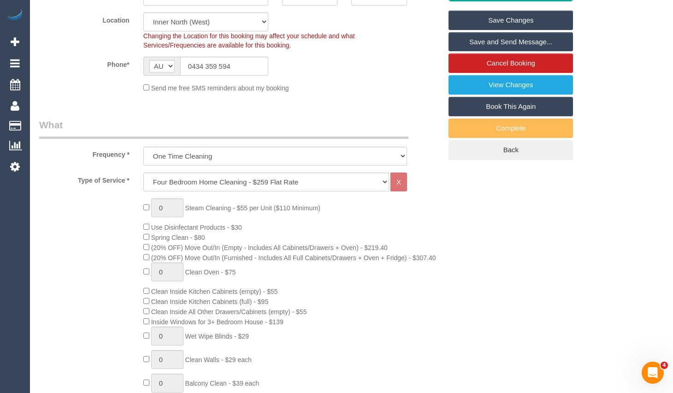  What do you see at coordinates (224, 66) in the screenshot?
I see `input: Phone*` at bounding box center [224, 66].